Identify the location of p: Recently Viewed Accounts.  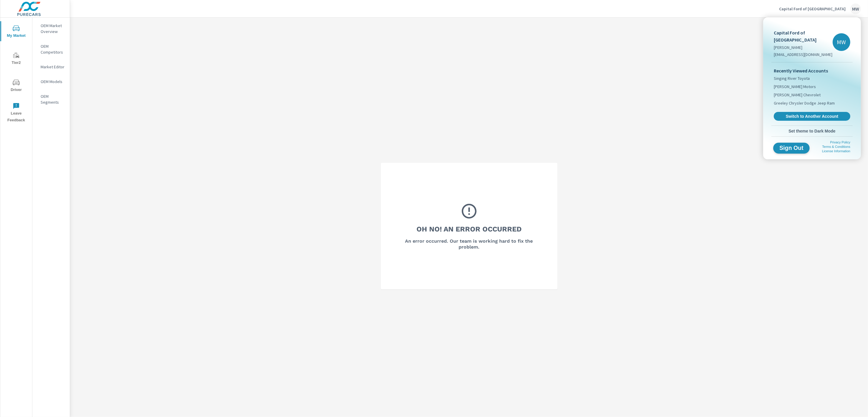
(813, 71).